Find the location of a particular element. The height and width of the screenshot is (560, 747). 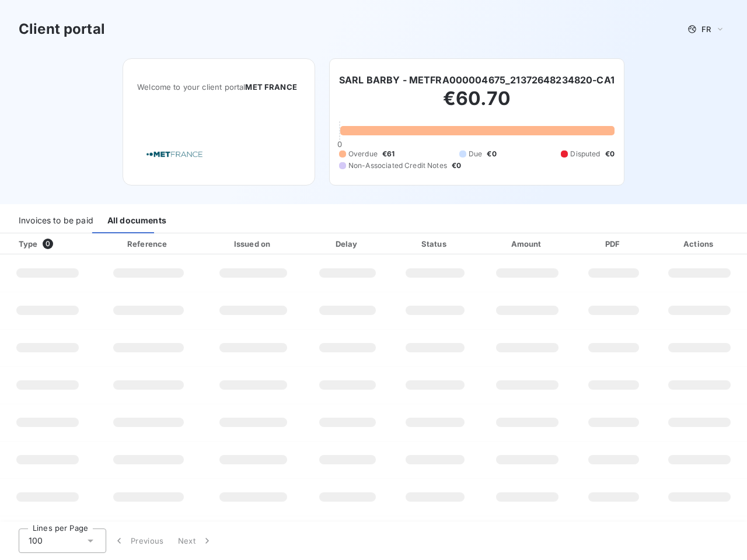

img: Company logo is located at coordinates (174, 154).